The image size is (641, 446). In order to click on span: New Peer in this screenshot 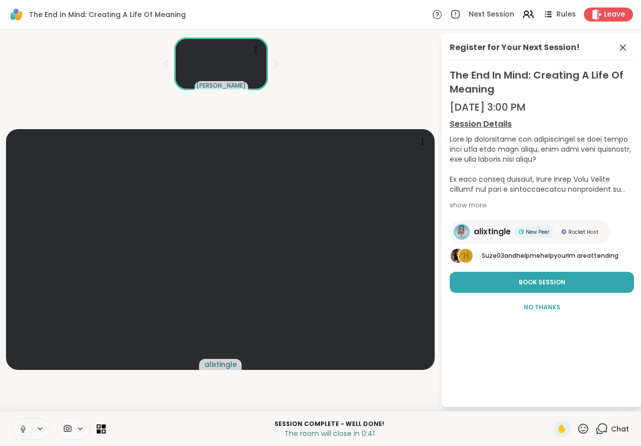, I will do `click(537, 232)`.